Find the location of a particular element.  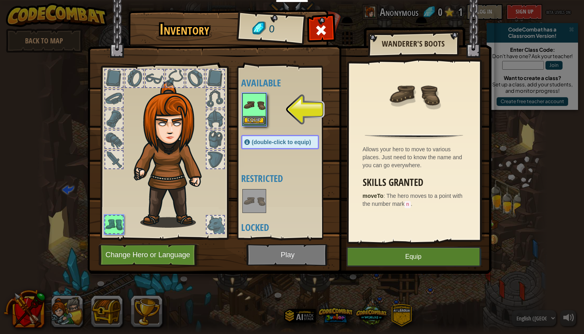

h4: Locked is located at coordinates (288, 227).